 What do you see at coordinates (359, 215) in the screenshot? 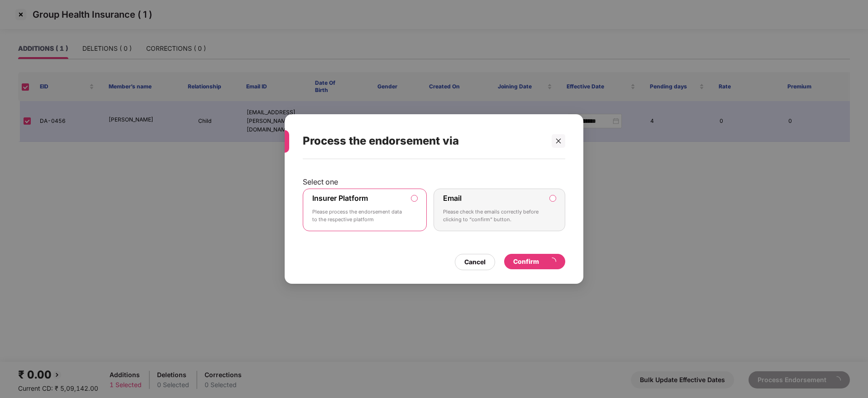
I see `p: Please process the endorsement data to the respective platform` at bounding box center [359, 215].